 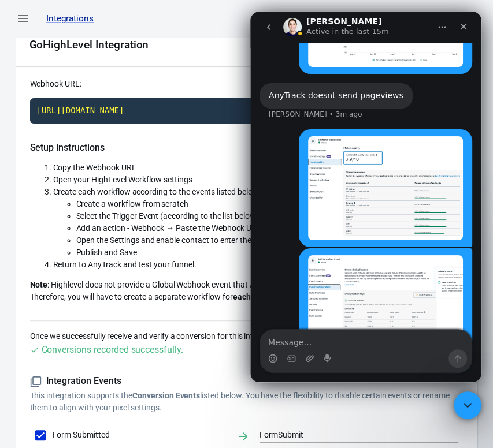 What do you see at coordinates (125, 264) in the screenshot?
I see `span: Return to AnyTrack and test your funnel.` at bounding box center [125, 264].